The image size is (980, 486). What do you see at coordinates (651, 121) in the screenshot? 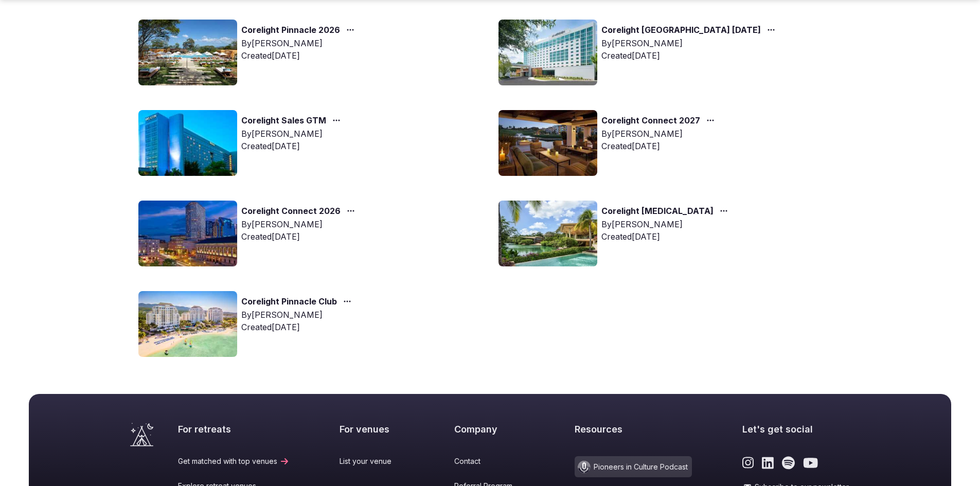
I see `a: Corelight Connect 2027` at bounding box center [651, 121].